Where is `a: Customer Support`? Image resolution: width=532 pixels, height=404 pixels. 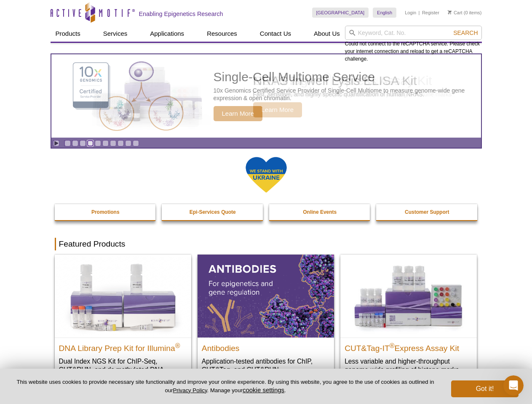
a: Customer Support is located at coordinates (427, 212).